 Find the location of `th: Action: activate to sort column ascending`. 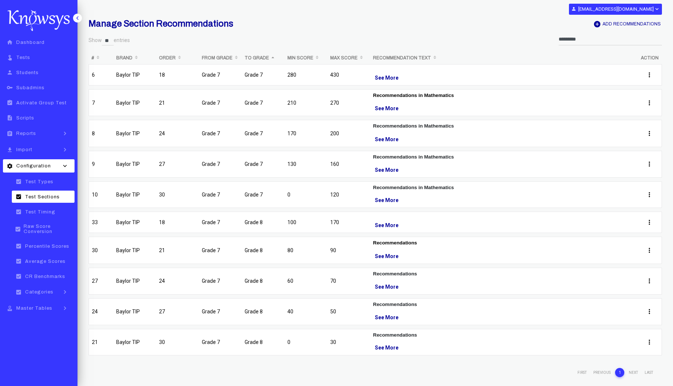

th: Action: activate to sort column ascending is located at coordinates (649, 58).